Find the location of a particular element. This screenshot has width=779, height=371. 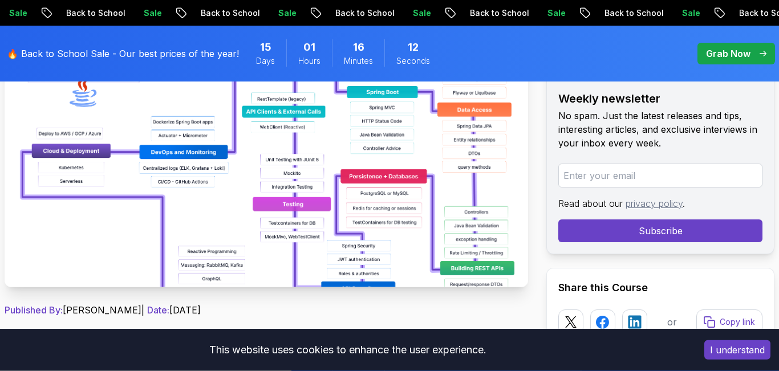

span: Minutes is located at coordinates (358, 61).